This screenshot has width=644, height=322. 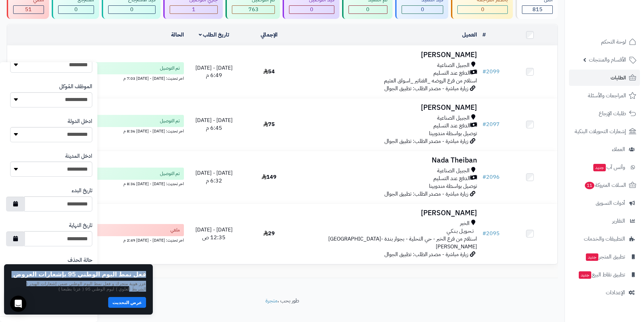 I want to click on span: تـحـويـل بـنـكـي, so click(x=460, y=231).